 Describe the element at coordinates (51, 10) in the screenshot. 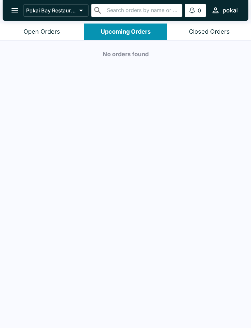

I see `p: Pokai Bay Restaurant` at that location.